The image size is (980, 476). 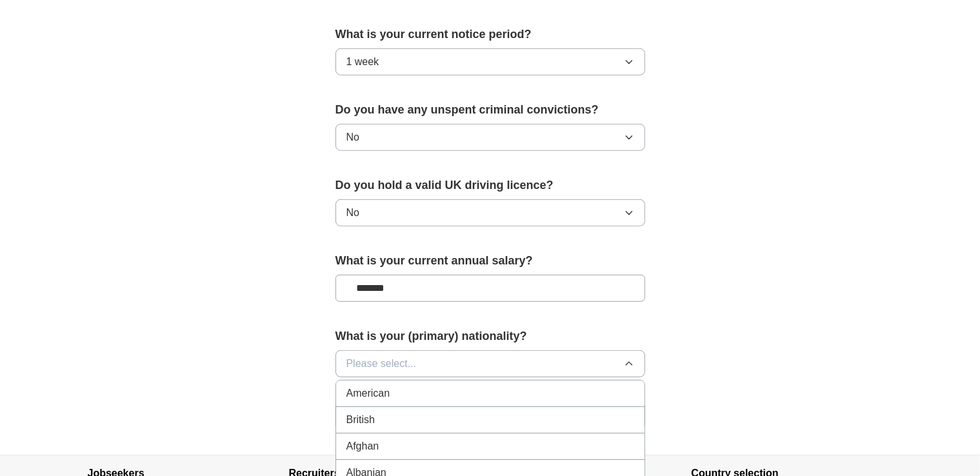 I want to click on span: British, so click(x=361, y=420).